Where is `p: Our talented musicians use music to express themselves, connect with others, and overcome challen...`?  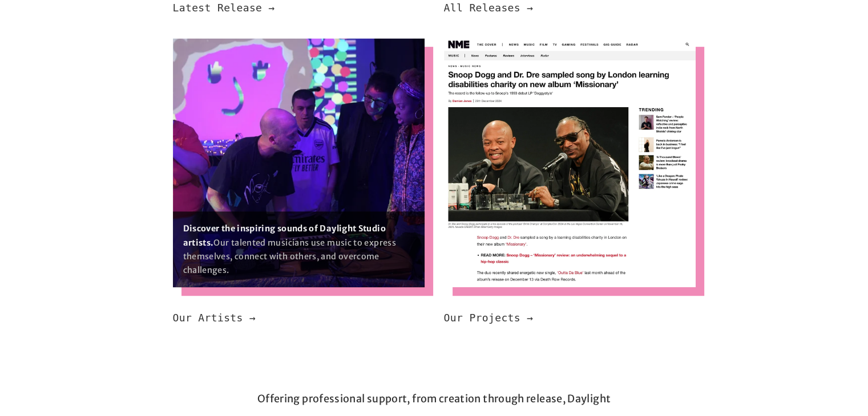
p: Our talented musicians use music to express themselves, connect with others, and overcome challen... is located at coordinates (299, 249).